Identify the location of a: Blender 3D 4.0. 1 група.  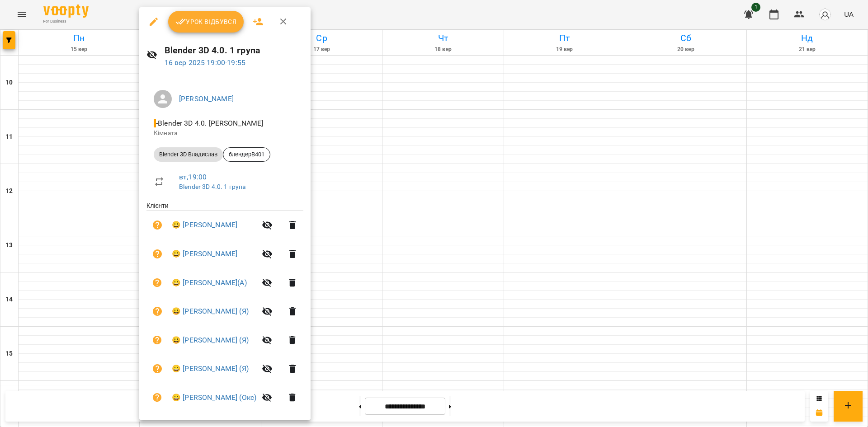
(212, 187).